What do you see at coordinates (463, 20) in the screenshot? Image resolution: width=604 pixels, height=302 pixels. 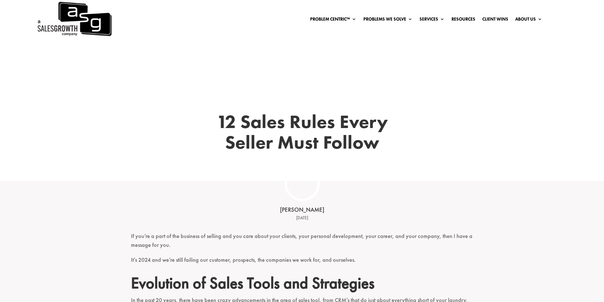 I see `a: Resources` at bounding box center [463, 20].